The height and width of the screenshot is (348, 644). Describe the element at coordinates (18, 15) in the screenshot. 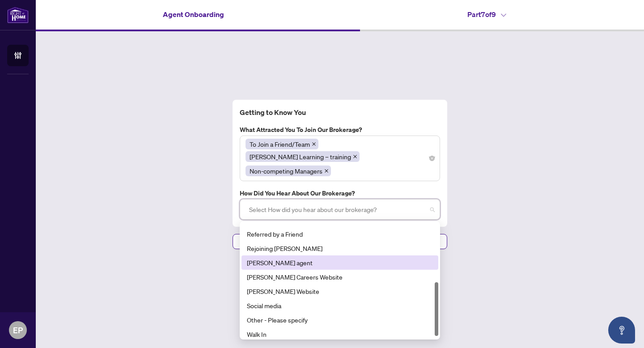

I see `img: logo` at that location.